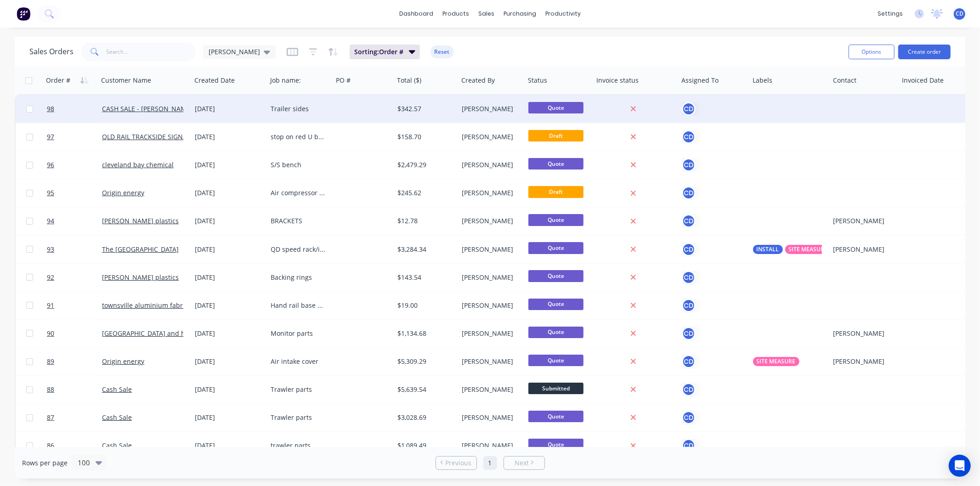 The image size is (980, 486). I want to click on span: INSTALL, so click(767, 249).